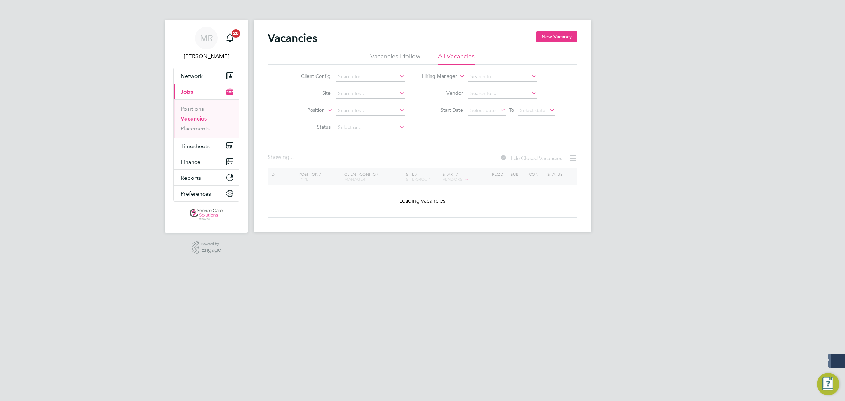 This screenshot has width=845, height=401. What do you see at coordinates (196, 193) in the screenshot?
I see `span: Preferences` at bounding box center [196, 193].